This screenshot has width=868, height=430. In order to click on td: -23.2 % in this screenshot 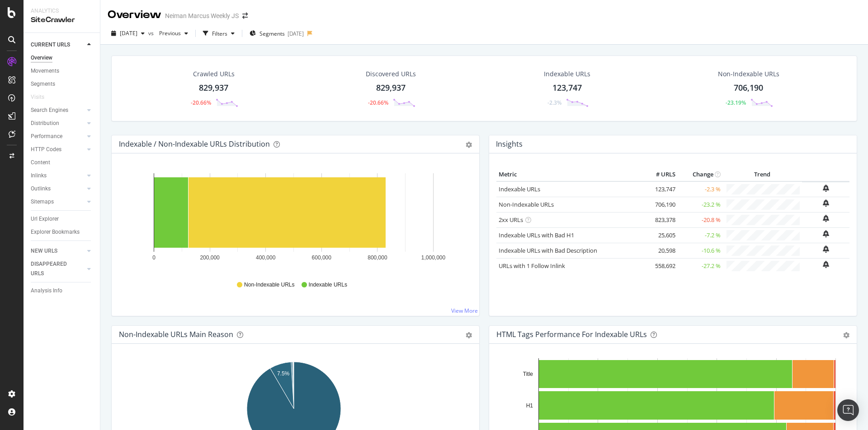, I will do `click(700, 204)`.